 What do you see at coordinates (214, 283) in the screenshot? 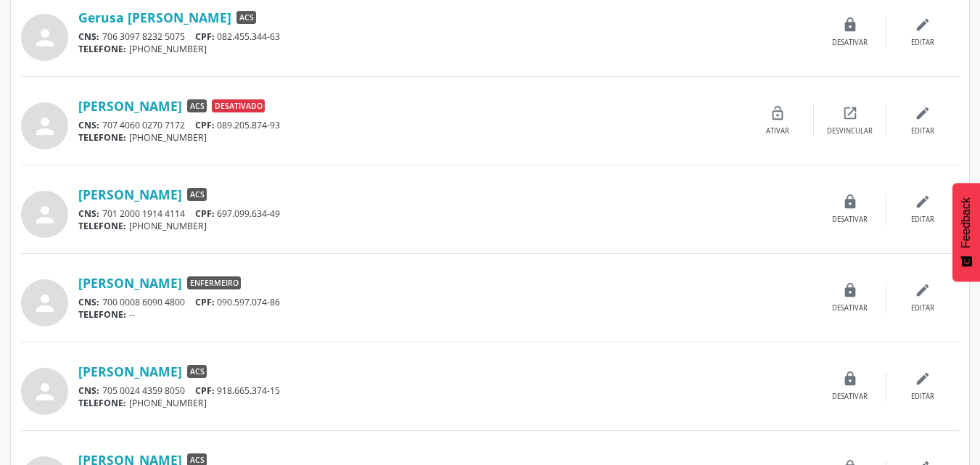
I see `span: Enfermeiro` at bounding box center [214, 283].